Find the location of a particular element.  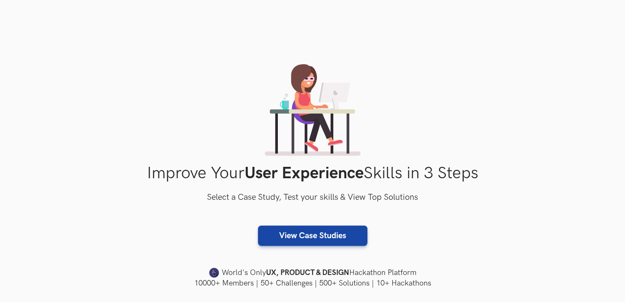

img: lady working on laptop is located at coordinates (313, 110).